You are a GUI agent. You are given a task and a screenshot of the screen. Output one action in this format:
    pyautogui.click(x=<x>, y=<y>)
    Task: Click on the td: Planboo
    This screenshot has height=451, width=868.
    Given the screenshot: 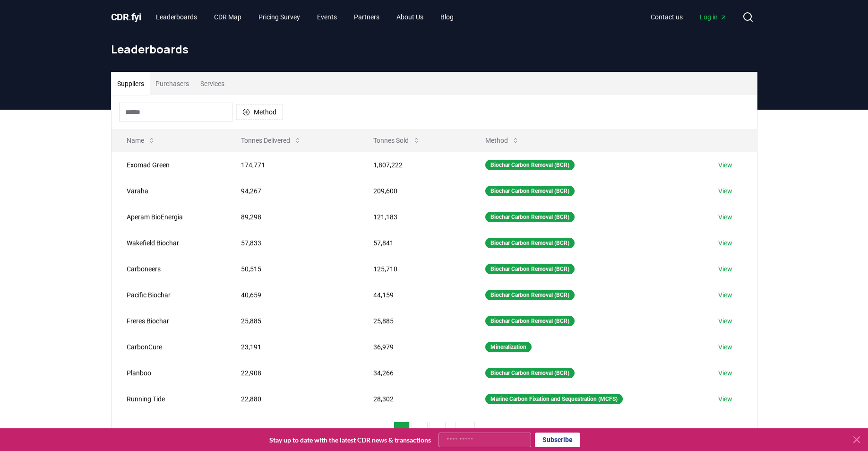 What is the action you would take?
    pyautogui.click(x=169, y=372)
    